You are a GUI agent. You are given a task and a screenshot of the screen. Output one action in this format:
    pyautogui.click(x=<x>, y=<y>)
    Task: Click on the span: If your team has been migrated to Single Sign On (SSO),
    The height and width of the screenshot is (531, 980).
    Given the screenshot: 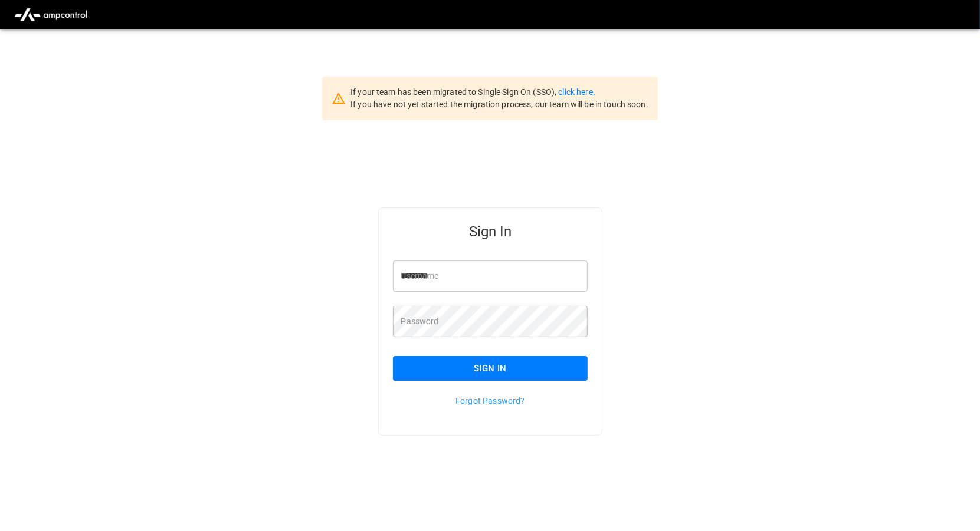 What is the action you would take?
    pyautogui.click(x=454, y=92)
    